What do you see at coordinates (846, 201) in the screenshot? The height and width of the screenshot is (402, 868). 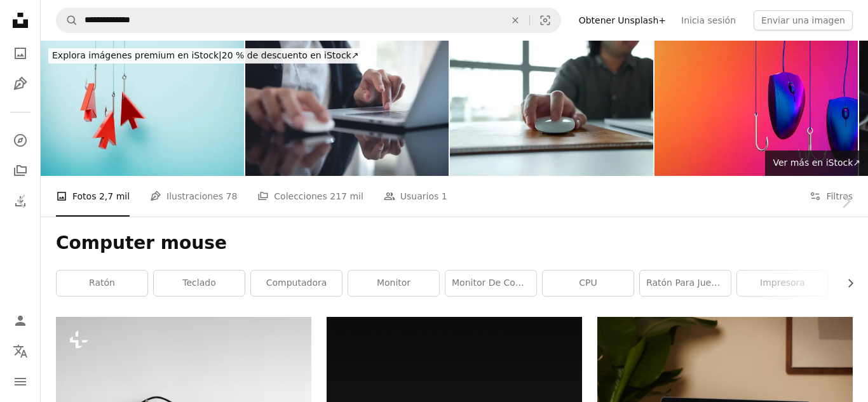 I see `a: Siguiente` at bounding box center [846, 201].